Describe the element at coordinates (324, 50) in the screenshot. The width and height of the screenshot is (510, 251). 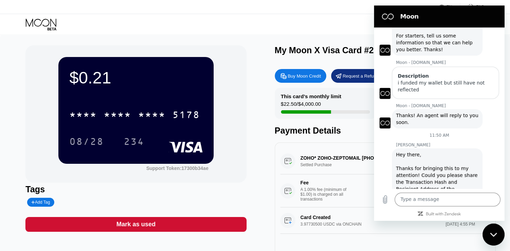
I see `div: My Moon X Visa Card #2` at that location.